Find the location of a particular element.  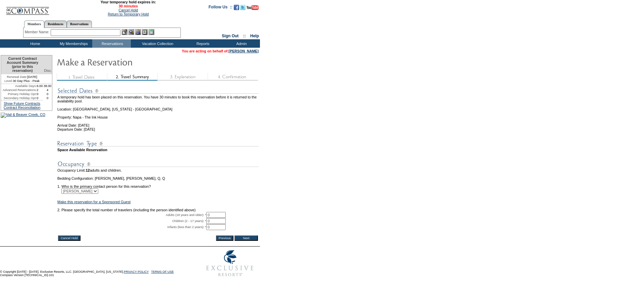

td: 6.00 is located at coordinates (39, 86).